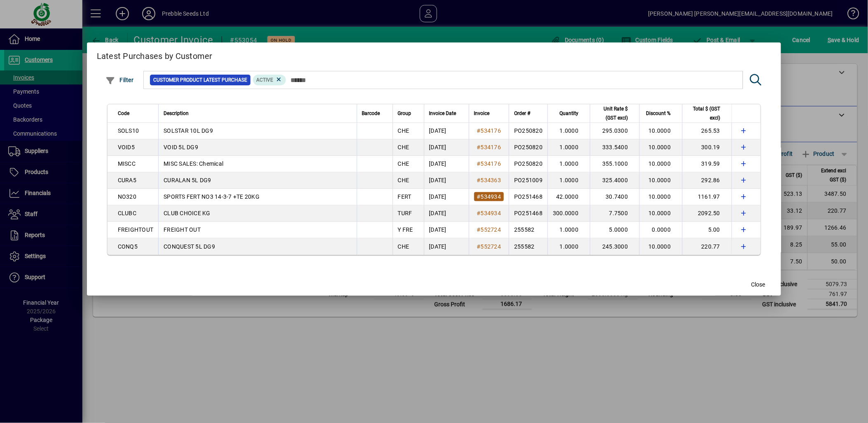  Describe the element at coordinates (662, 113) in the screenshot. I see `div: Discount %` at that location.